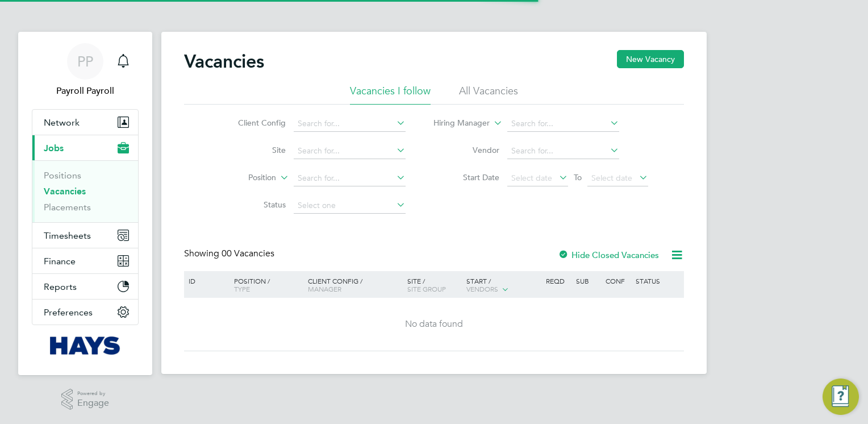  I want to click on label: Status, so click(253, 205).